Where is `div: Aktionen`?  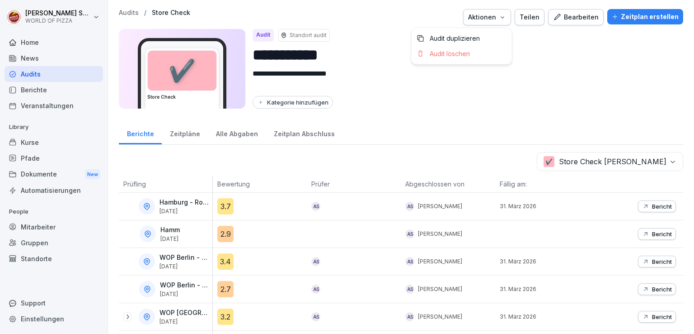 div: Aktionen is located at coordinates (487, 17).